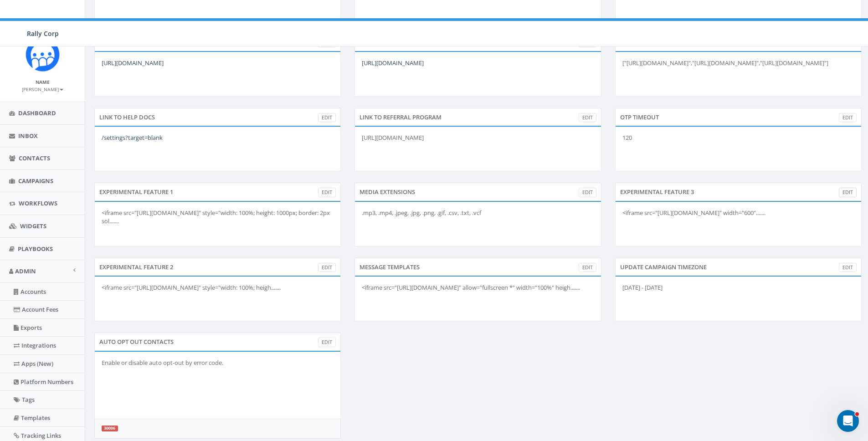 The height and width of the screenshot is (441, 868). Describe the element at coordinates (478, 223) in the screenshot. I see `div: .mp3, .mp4, .jpeg, .jpg, .png, .gif, .csv, .txt, .vcf` at that location.